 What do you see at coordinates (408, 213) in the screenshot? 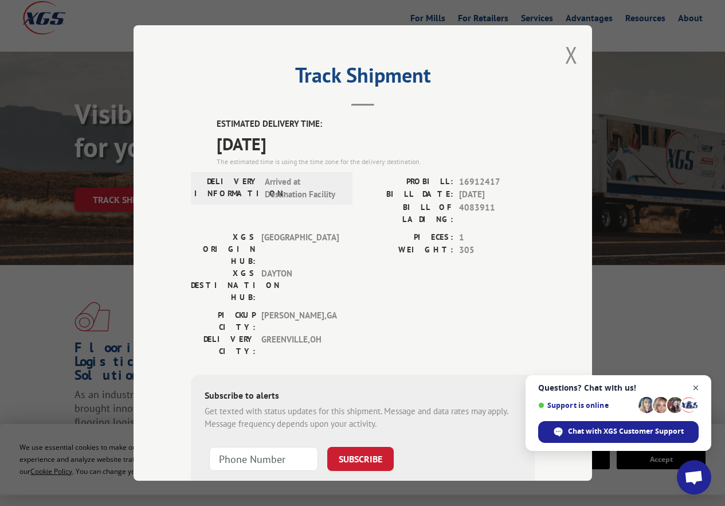
I see `label: BILL OF LADING:` at bounding box center [408, 213].